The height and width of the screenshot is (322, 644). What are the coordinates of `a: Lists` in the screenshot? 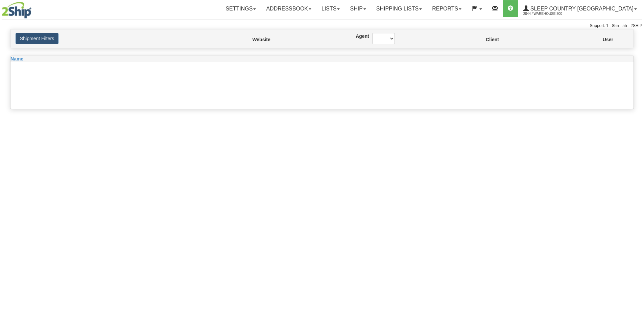 It's located at (331, 9).